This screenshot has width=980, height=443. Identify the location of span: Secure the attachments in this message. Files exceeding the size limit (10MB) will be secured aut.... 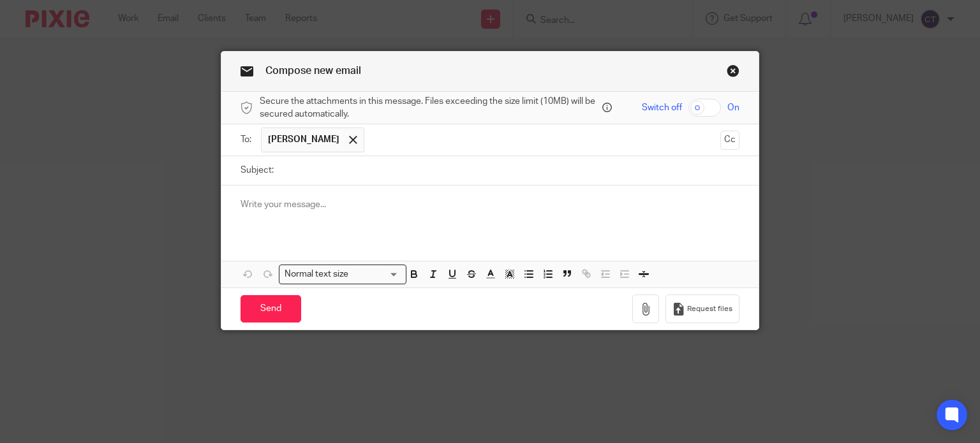
(430, 108).